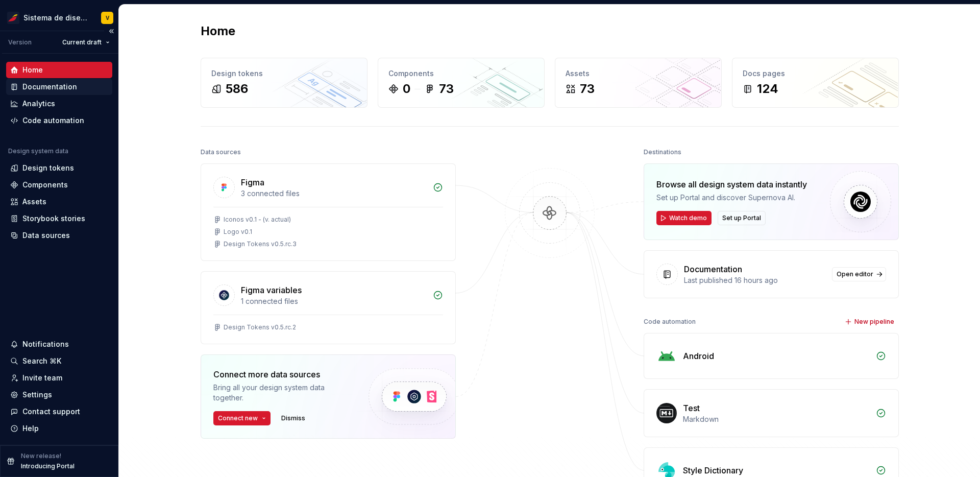 The height and width of the screenshot is (477, 980). Describe the element at coordinates (41, 456) in the screenshot. I see `p: New release!` at that location.